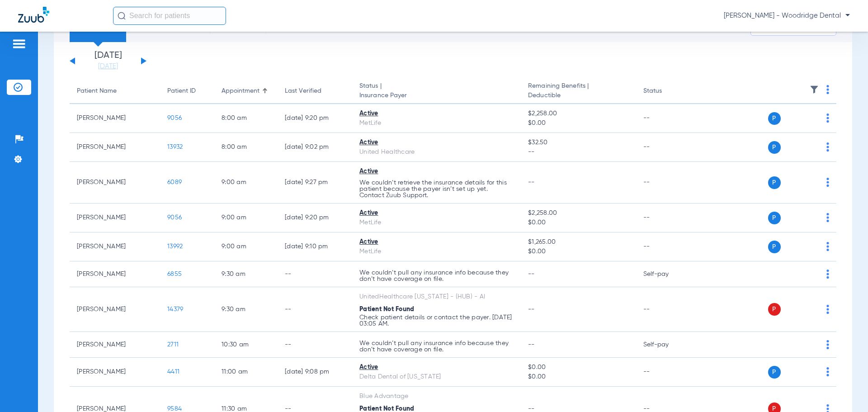  Describe the element at coordinates (96, 90) in the screenshot. I see `div: Patient Name` at that location.